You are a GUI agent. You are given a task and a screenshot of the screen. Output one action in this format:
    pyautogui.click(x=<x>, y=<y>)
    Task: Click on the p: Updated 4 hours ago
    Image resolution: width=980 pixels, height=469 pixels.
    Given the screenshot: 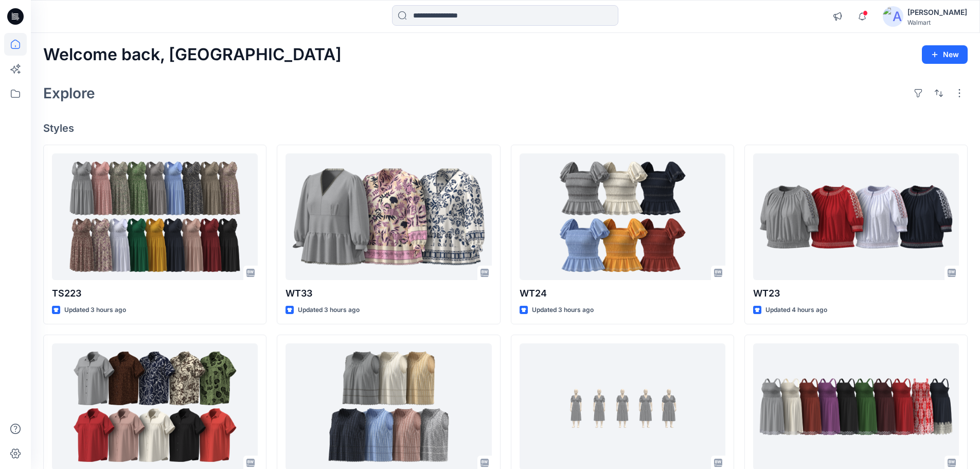 What is the action you would take?
    pyautogui.click(x=796, y=310)
    